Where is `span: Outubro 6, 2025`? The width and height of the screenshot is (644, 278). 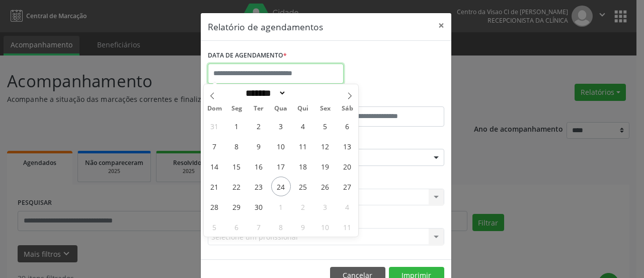 span: Outubro 6, 2025 is located at coordinates (237, 226).